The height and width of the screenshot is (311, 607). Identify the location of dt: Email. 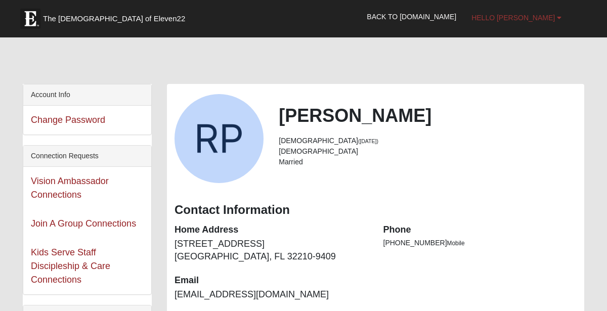
(271, 281).